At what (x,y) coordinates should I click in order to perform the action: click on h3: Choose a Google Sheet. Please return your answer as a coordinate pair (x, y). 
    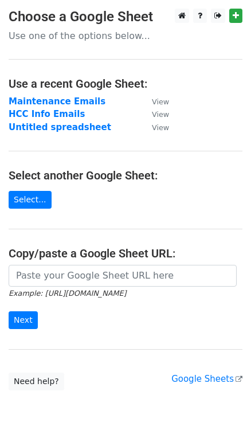
    Looking at the image, I should click on (126, 17).